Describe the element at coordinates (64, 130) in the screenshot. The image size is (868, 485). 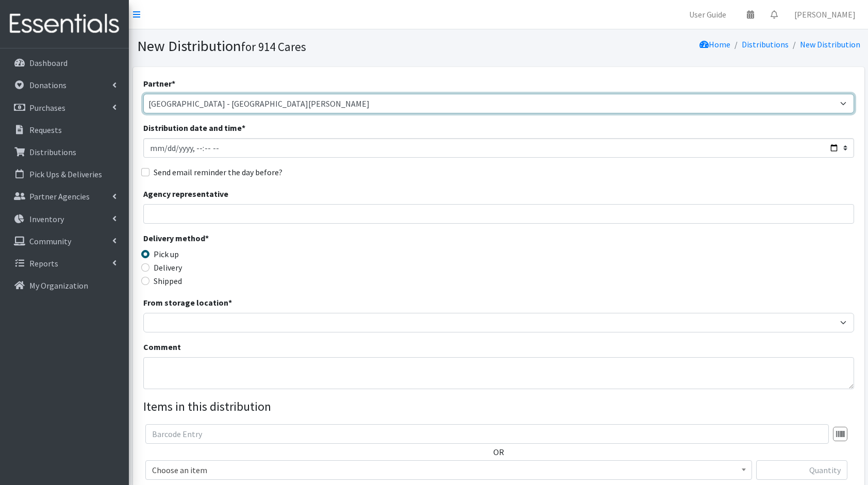
I see `a: Requests` at that location.